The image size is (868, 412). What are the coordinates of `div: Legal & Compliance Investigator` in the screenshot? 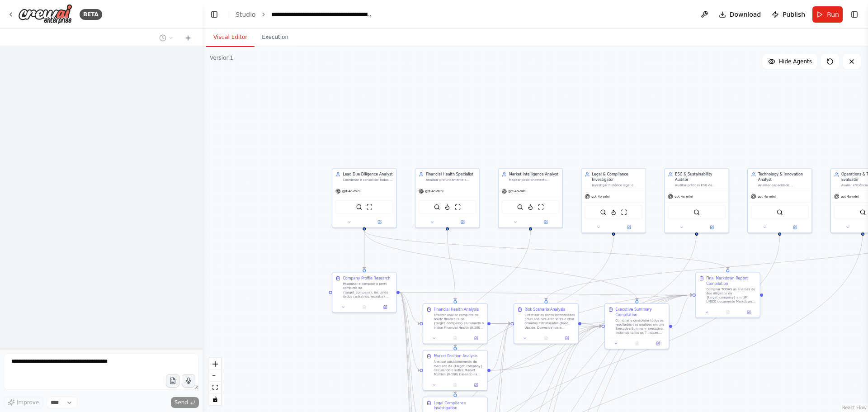 It's located at (618, 177).